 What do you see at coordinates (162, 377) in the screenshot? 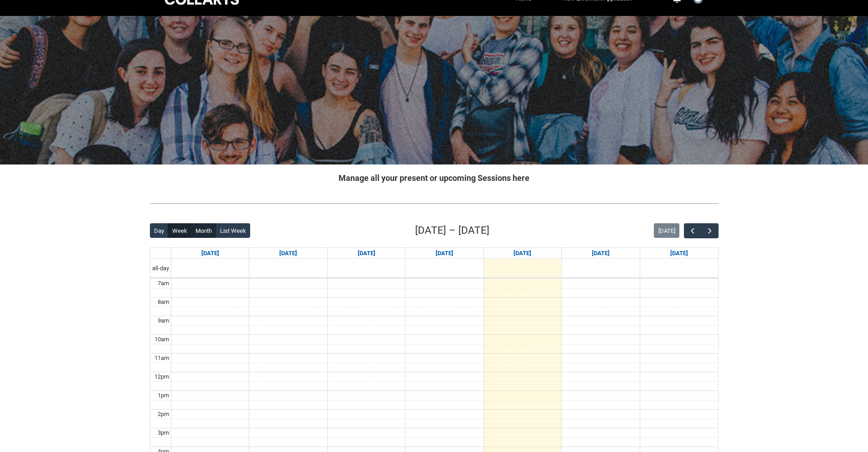
I see `div: 12pm` at bounding box center [162, 377].